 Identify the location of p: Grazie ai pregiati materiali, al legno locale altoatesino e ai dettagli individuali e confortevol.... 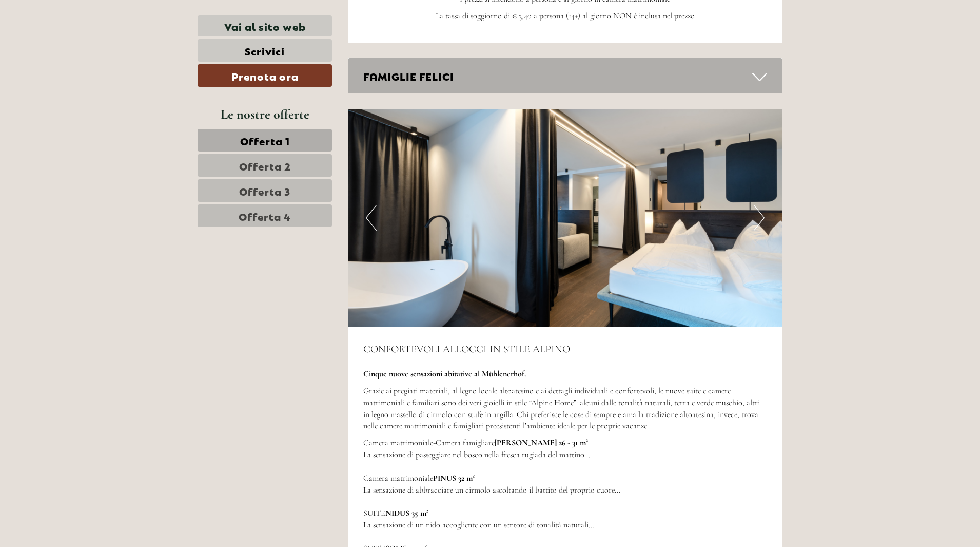
(566, 409).